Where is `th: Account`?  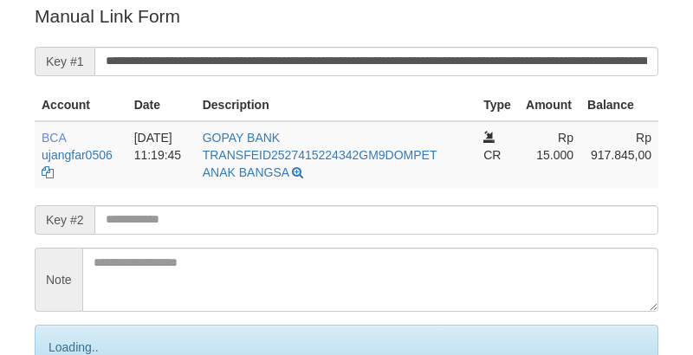 th: Account is located at coordinates (81, 105).